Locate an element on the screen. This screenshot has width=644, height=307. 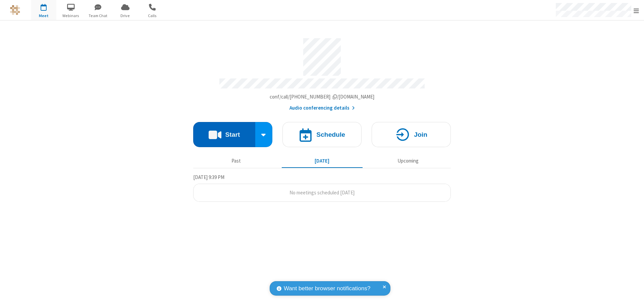
button: Start is located at coordinates (224, 134).